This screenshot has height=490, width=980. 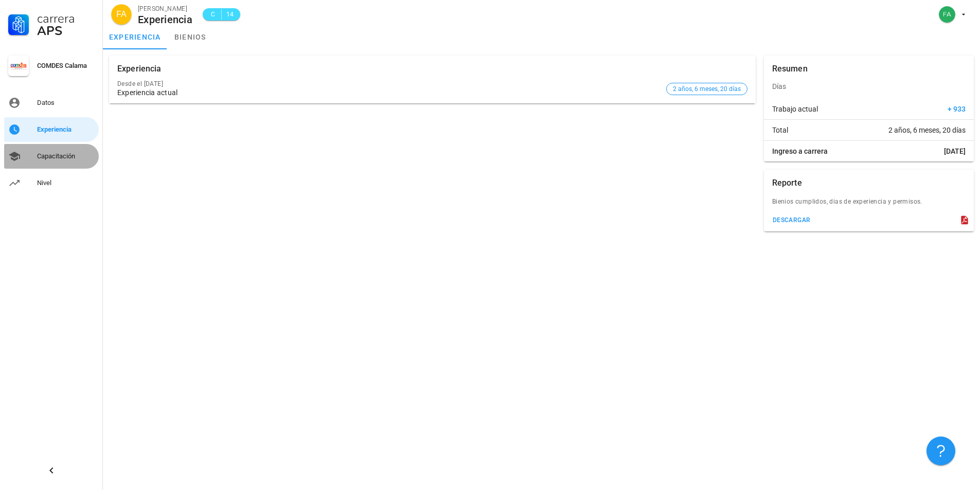 I want to click on span: Total, so click(x=780, y=130).